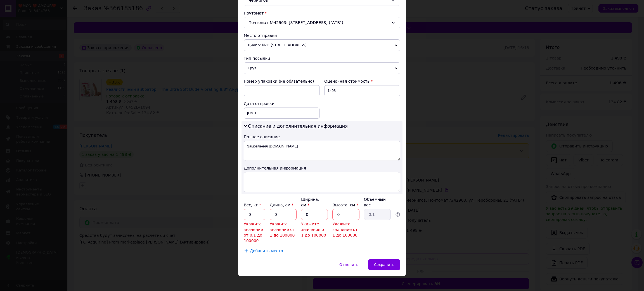  Describe the element at coordinates (377, 202) in the screenshot. I see `div: Объёмный вес` at that location.